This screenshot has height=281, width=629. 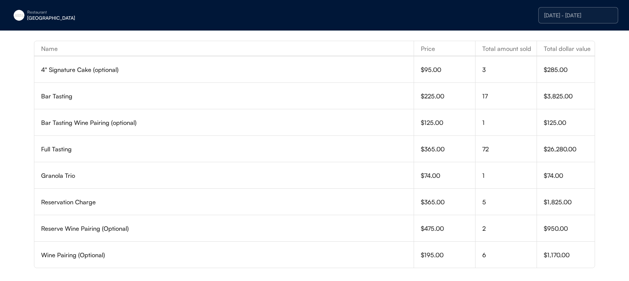 I want to click on div: $195.00, so click(x=448, y=255).